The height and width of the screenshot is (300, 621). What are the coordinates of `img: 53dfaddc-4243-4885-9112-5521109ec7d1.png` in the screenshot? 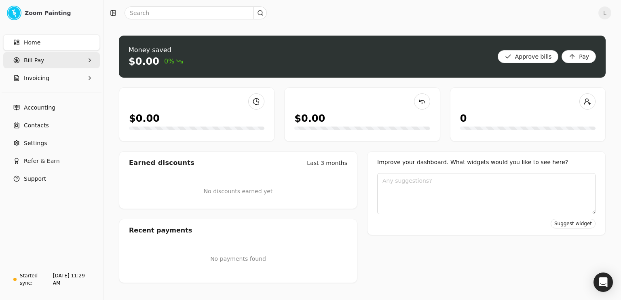 It's located at (14, 13).